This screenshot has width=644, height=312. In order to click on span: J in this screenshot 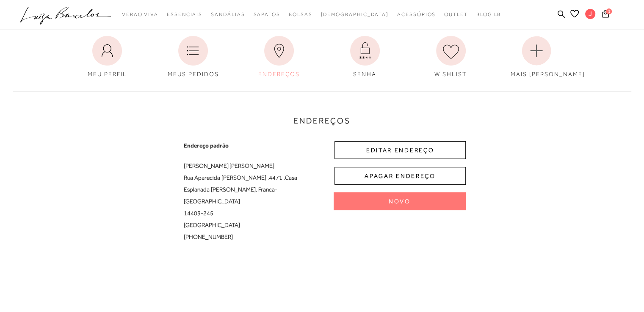, I will do `click(590, 14)`.